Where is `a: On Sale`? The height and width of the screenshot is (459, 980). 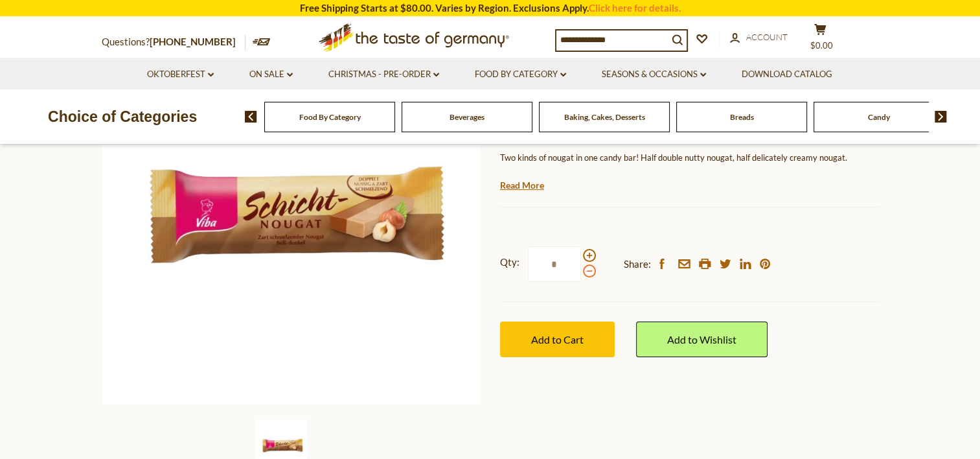
a: On Sale is located at coordinates (271, 75).